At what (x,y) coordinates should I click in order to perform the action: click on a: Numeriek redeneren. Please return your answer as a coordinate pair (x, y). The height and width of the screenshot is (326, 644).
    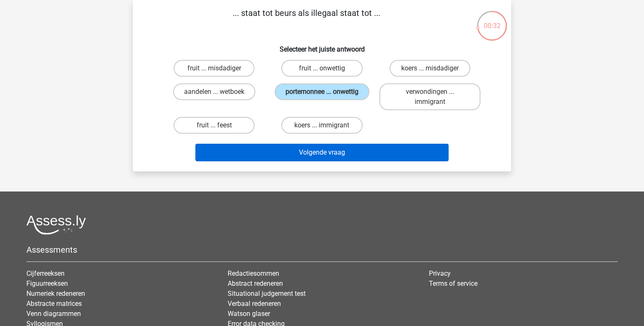
    Looking at the image, I should click on (55, 293).